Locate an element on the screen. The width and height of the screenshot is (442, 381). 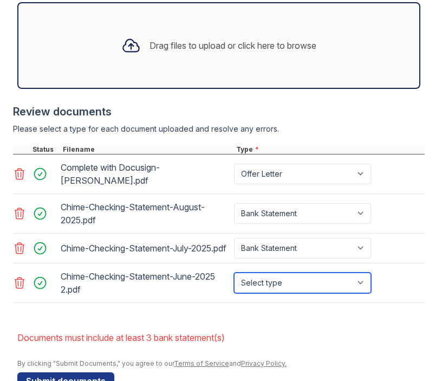
div: Review documents is located at coordinates (219, 112).